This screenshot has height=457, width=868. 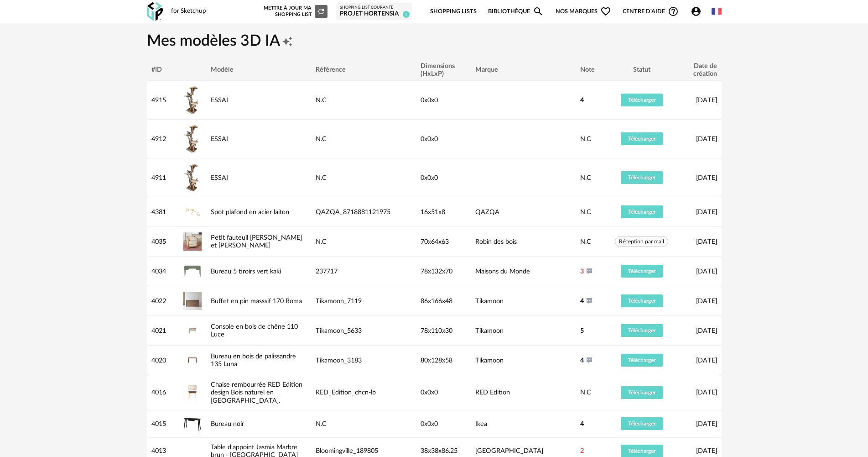 What do you see at coordinates (538, 12) in the screenshot?
I see `span: Magnify icon` at bounding box center [538, 12].